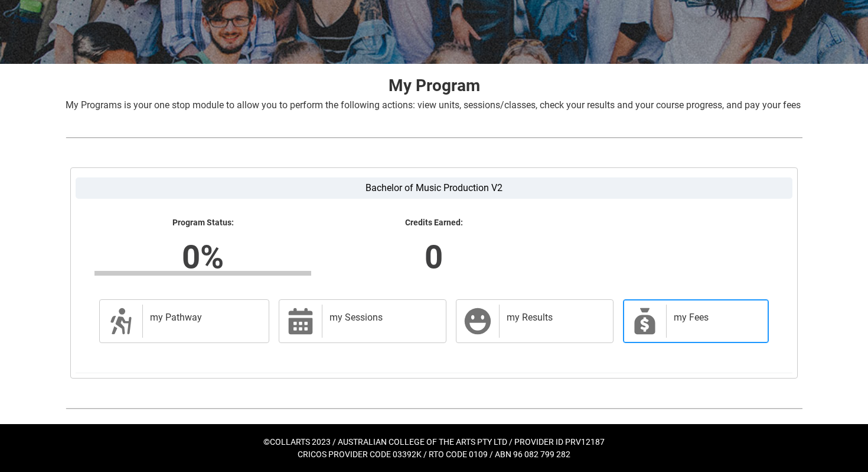  I want to click on span: My Programs is your one stop module to allow you to perform the following actions: view units, se..., so click(433, 105).